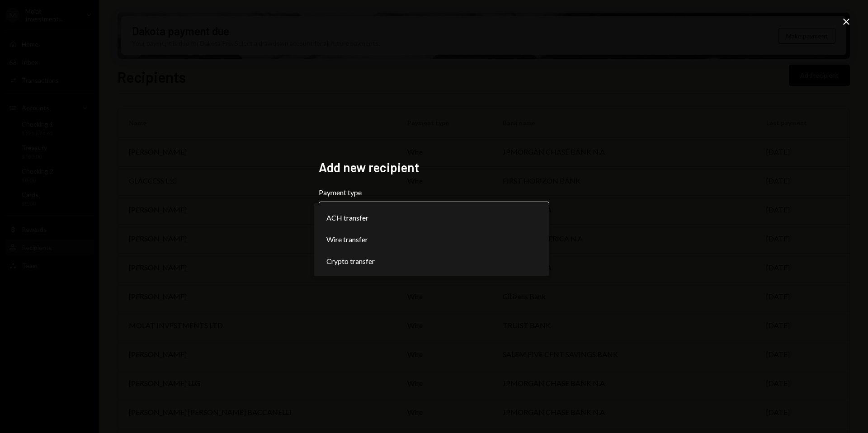 This screenshot has height=433, width=868. Describe the element at coordinates (347, 218) in the screenshot. I see `span: ACH transfer` at that location.